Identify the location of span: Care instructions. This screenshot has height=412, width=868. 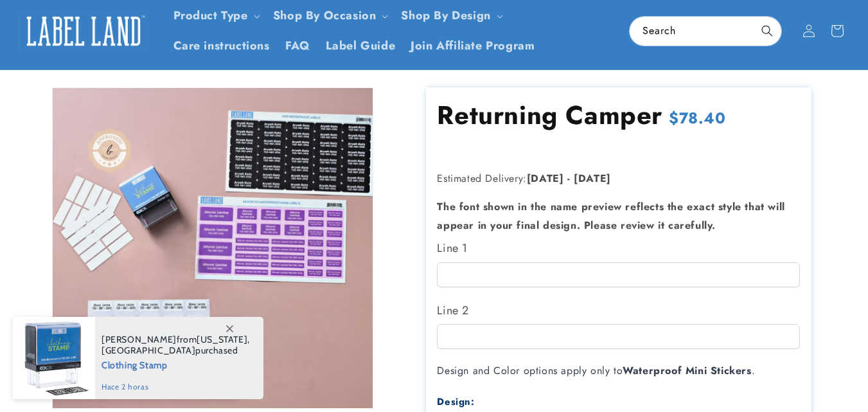
(221, 46).